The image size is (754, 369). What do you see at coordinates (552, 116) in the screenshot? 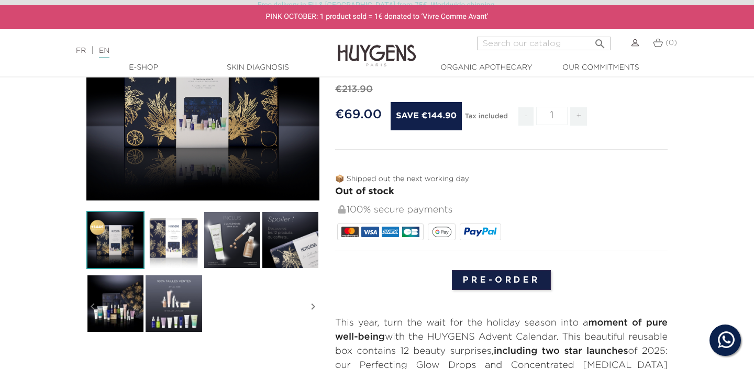
I see `input: Quantity` at bounding box center [552, 116].